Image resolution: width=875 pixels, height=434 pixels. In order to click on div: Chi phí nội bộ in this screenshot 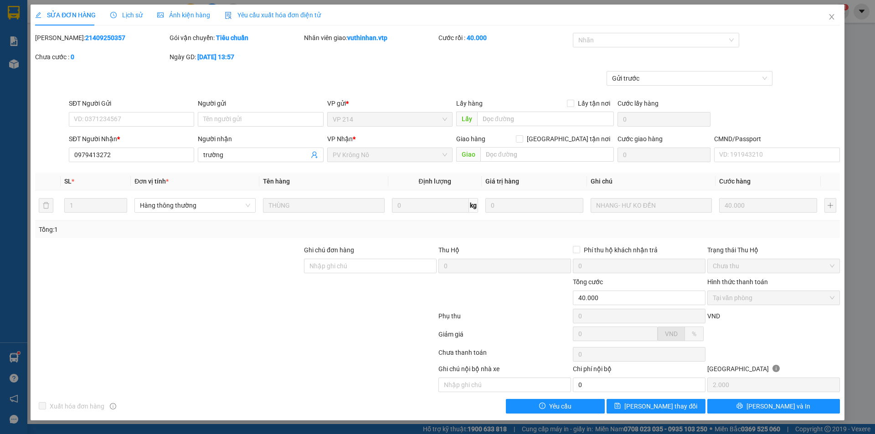, I will do `click(639, 371)`.